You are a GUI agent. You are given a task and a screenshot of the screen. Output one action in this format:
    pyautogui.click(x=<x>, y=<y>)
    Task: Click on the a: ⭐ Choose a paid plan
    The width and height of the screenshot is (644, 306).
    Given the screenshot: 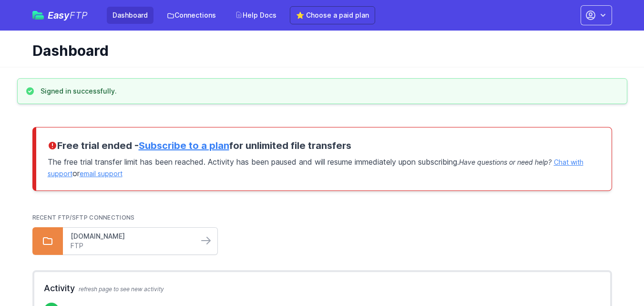 What is the action you would take?
    pyautogui.click(x=332, y=15)
    